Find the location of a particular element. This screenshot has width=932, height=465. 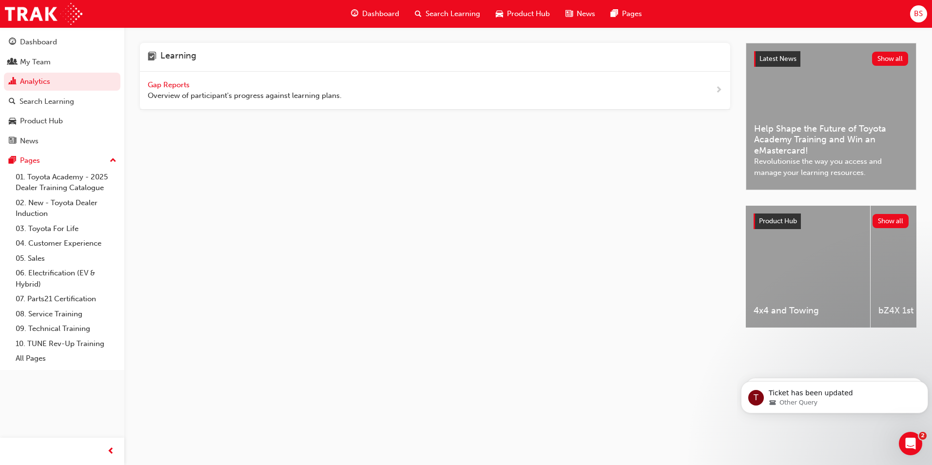

span: learning-icon is located at coordinates (152, 57).